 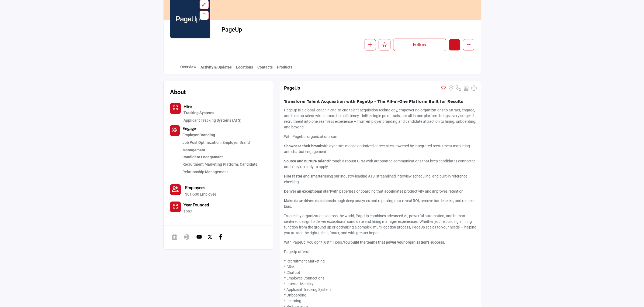 I want to click on img: YouTube, so click(x=199, y=237).